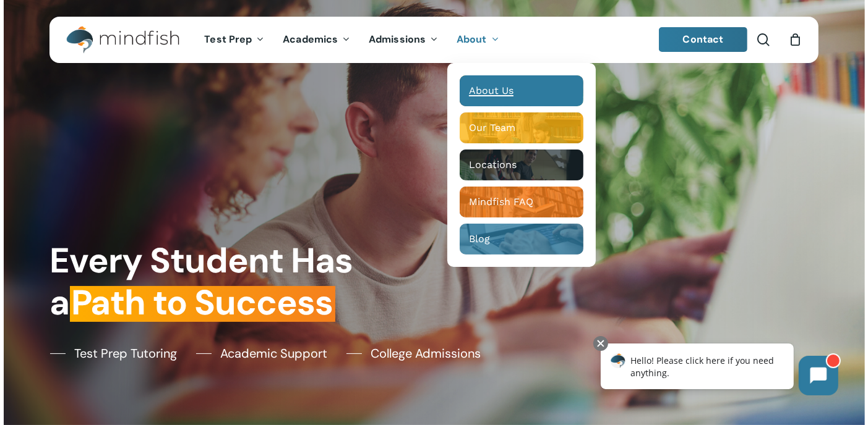  Describe the element at coordinates (127, 353) in the screenshot. I see `span: Test Prep Tutoring` at that location.